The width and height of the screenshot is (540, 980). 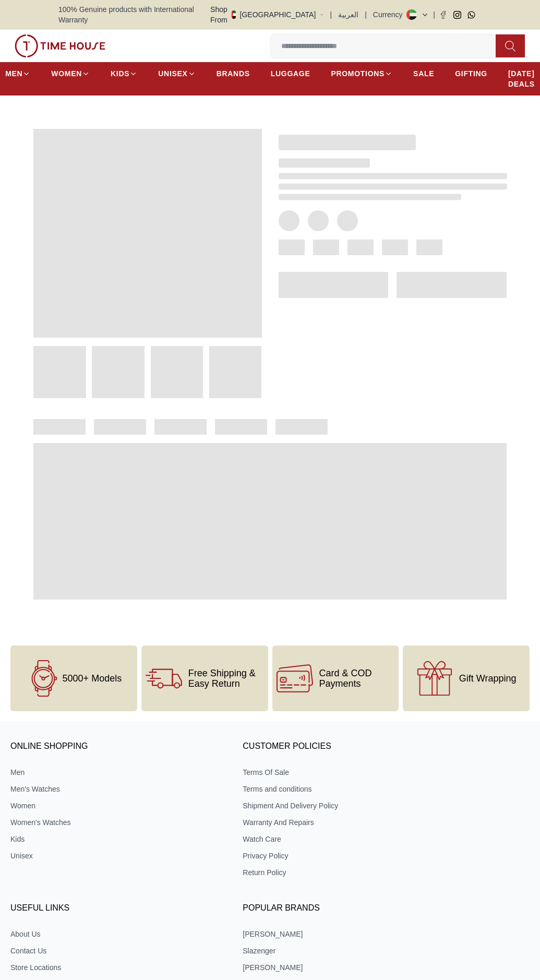 I want to click on a: MEN, so click(x=18, y=73).